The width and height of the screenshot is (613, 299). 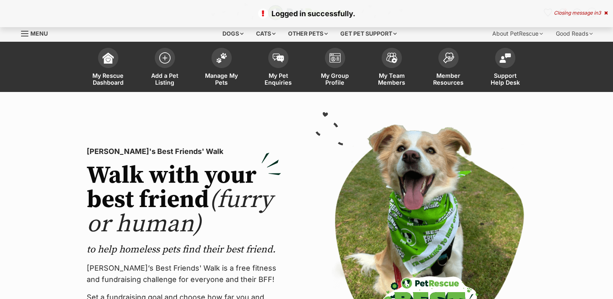 What do you see at coordinates (449, 58) in the screenshot?
I see `img: member-resources-icon-8e73f808a243e03378d46382f2149f9095a855e16c252ad45f914b54edf8863c.svg` at bounding box center [449, 58].